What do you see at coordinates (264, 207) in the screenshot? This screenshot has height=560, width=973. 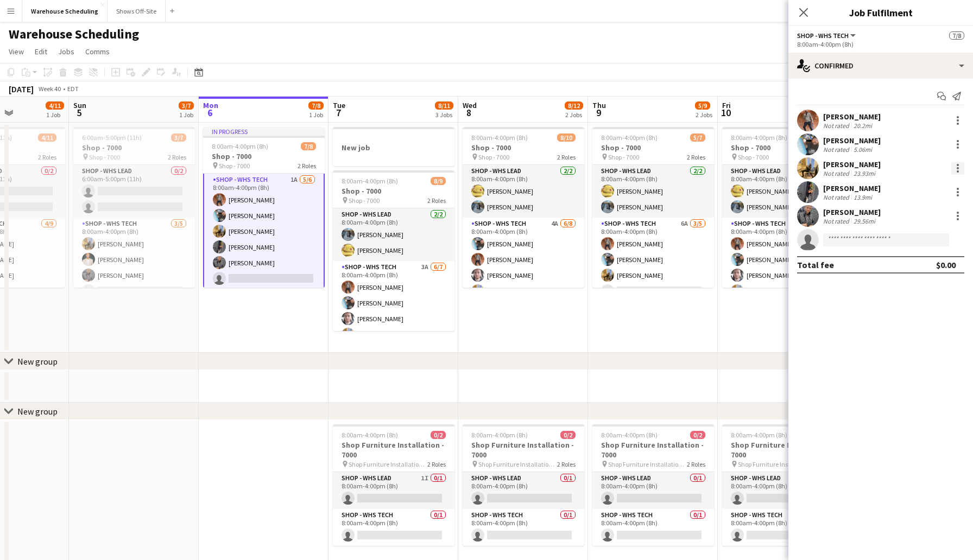 I see `div: In progress8:00am-4:00pm (8h)7/8Shop - 7000 Shop - 70002 RolesShop - WHS Lead2/28:00am-4:00pm (8h...` at bounding box center [264, 207].